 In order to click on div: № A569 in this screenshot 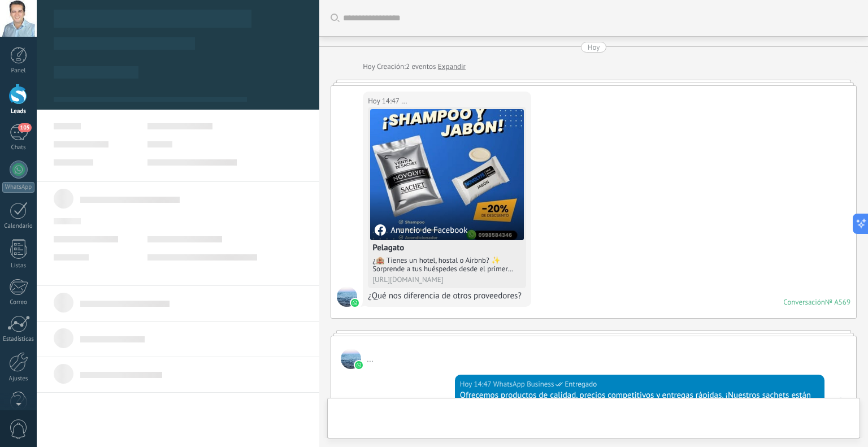, I will do `click(837, 302)`.